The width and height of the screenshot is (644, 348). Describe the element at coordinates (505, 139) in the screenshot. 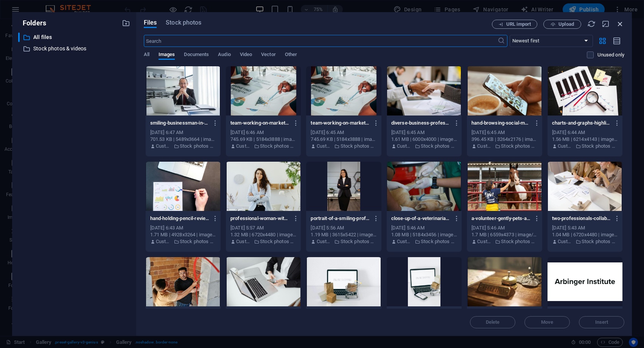

I see `div: 396.45 KB | 3264x2176 | image/jpeg` at that location.